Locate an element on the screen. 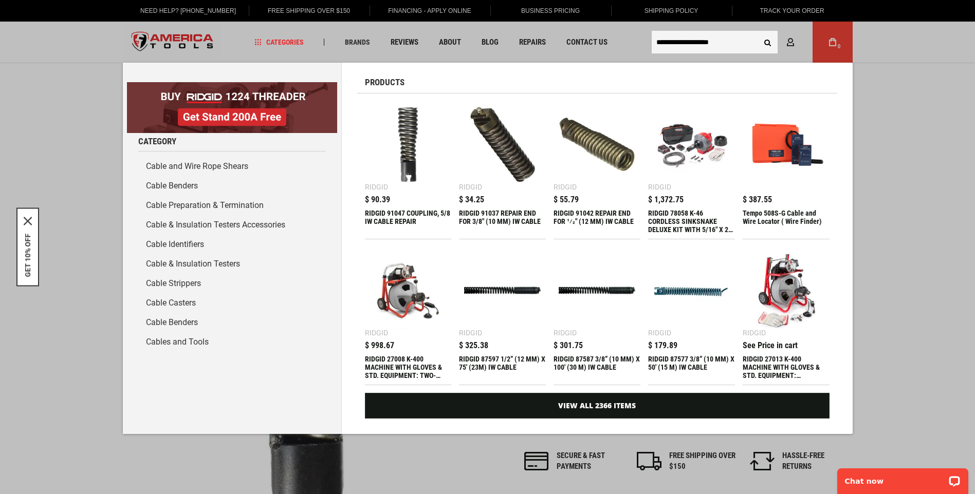  p: Chat now is located at coordinates (65, 20).